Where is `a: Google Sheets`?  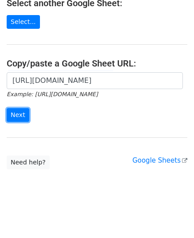
a: Google Sheets is located at coordinates (160, 161).